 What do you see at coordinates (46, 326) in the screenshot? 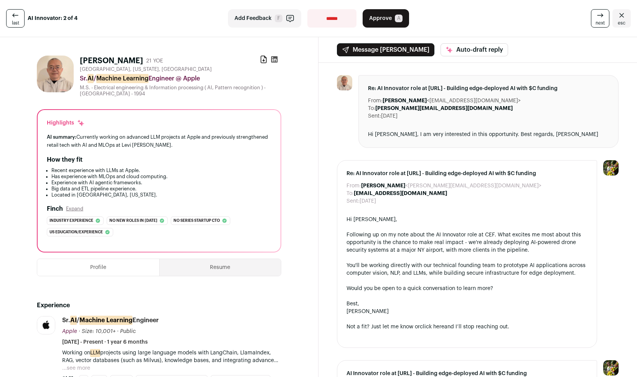
I see `img: c8722dff2615136d9fce51e30638829b1c8796bcfaaadfc89721e42d805fef6f.jpg` at bounding box center [46, 326].